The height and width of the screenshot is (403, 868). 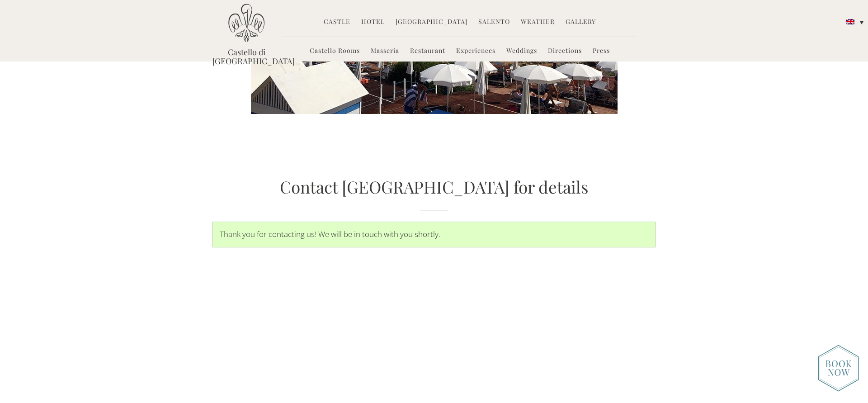 I want to click on a: Castle, so click(x=337, y=22).